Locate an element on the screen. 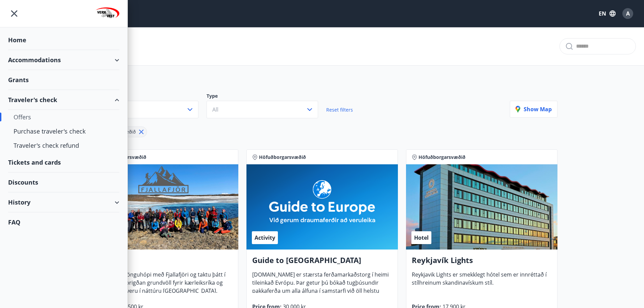 This screenshot has width=644, height=308. div: Tickets and cards is located at coordinates (64, 162).